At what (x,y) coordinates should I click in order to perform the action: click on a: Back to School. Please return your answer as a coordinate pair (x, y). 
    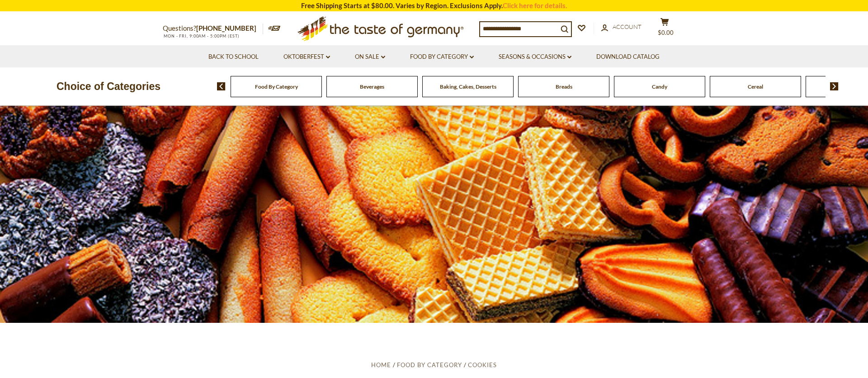
    Looking at the image, I should click on (233, 57).